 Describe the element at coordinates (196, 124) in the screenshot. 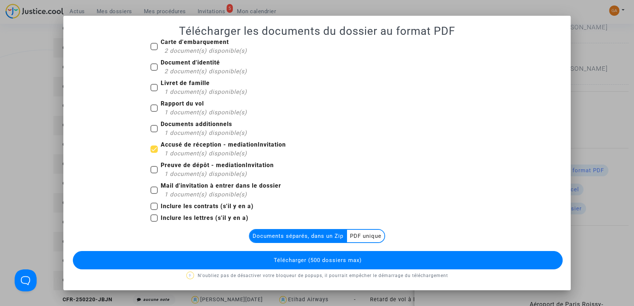

I see `b: Documents additionnels` at that location.